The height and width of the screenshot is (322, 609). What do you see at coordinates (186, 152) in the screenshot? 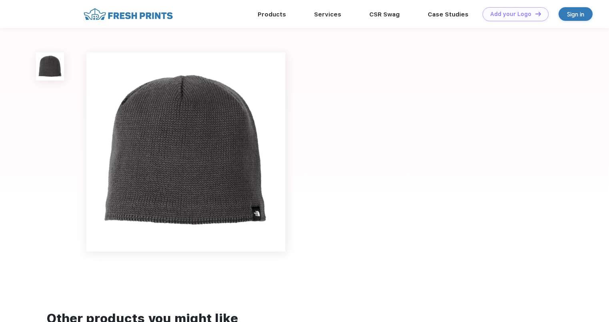
I see `img: func=resize&h=640` at bounding box center [186, 152].